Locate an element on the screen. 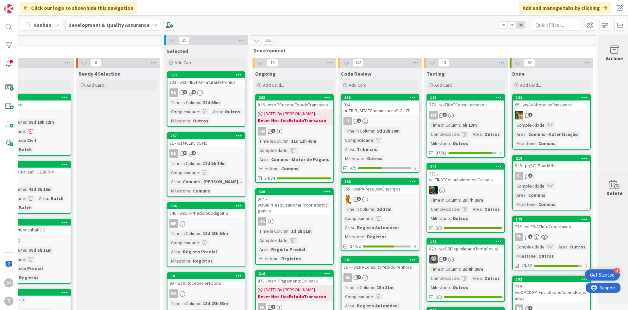 This screenshot has height=310, width=628. div: Registo Civil is located at coordinates (22, 140).